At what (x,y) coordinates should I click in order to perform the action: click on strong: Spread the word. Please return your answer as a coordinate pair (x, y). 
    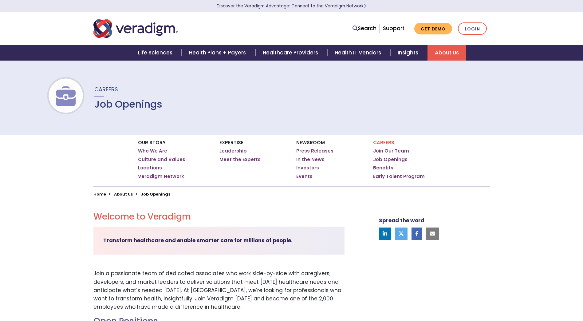
    Looking at the image, I should click on (402, 220).